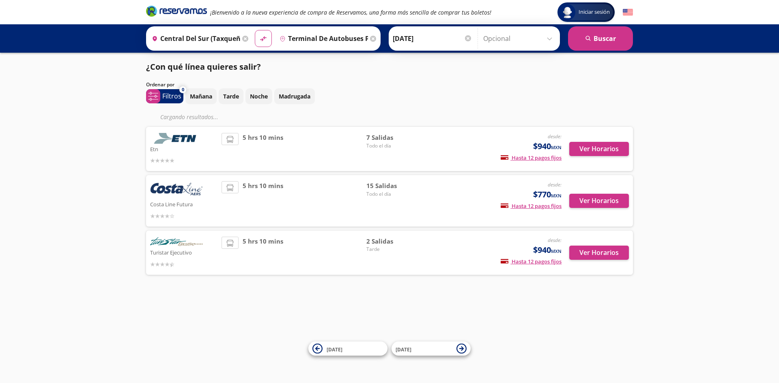 The height and width of the screenshot is (383, 779). Describe the element at coordinates (519, 39) in the screenshot. I see `input: Opcional` at that location.